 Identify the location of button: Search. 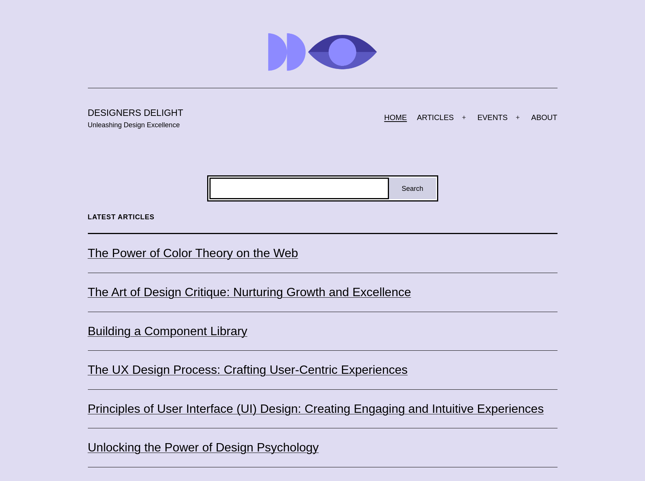
(412, 188).